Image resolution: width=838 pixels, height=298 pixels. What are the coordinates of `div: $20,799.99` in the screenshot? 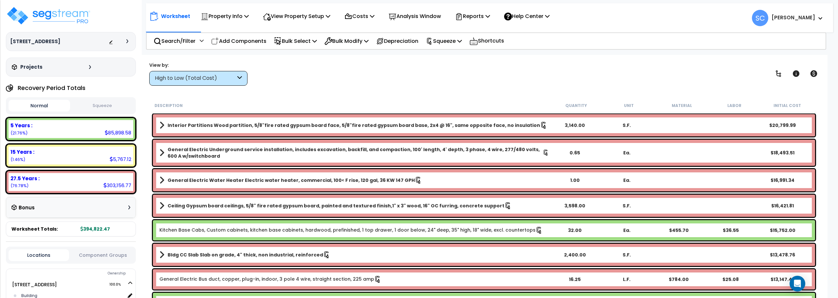 It's located at (783, 125).